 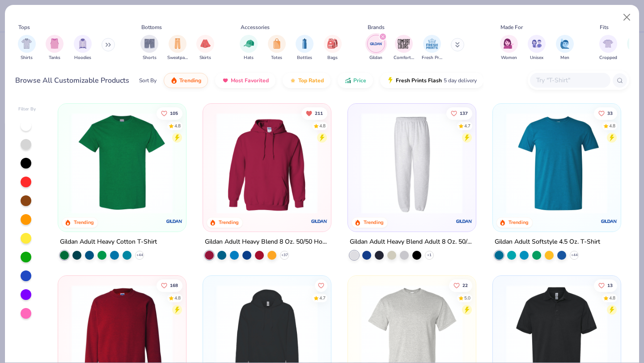 What do you see at coordinates (460, 81) in the screenshot?
I see `span: 5 day delivery` at bounding box center [460, 81].